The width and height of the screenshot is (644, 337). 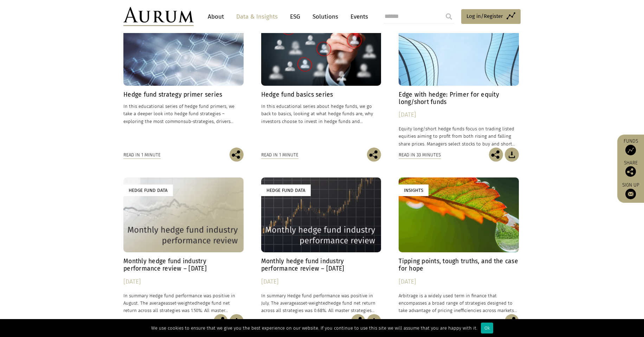 What do you see at coordinates (321, 94) in the screenshot?
I see `h4: Hedge fund basics series` at bounding box center [321, 94].